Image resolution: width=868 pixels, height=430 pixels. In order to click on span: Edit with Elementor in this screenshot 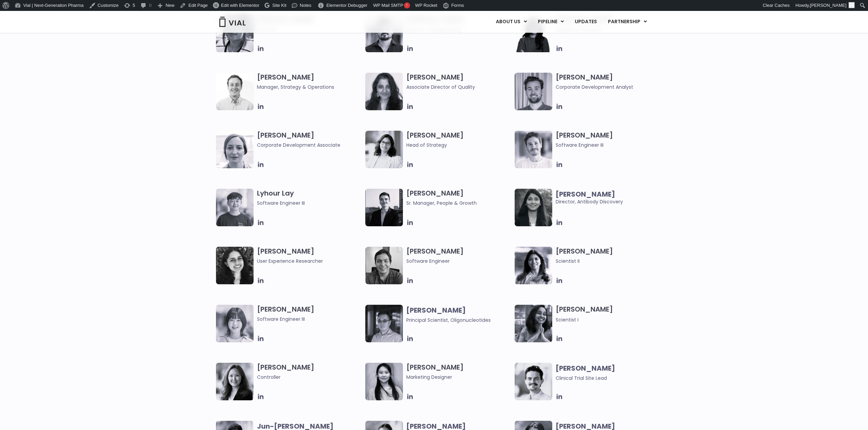, I will do `click(240, 5)`.